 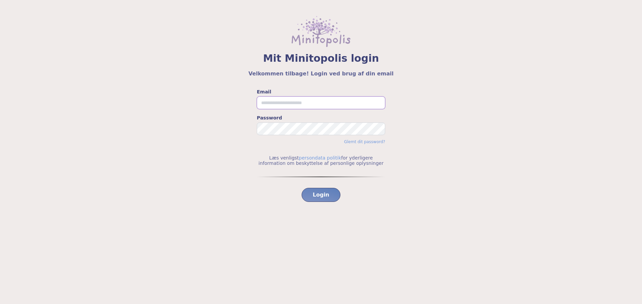 What do you see at coordinates (321, 195) in the screenshot?
I see `span: Login` at bounding box center [321, 195].